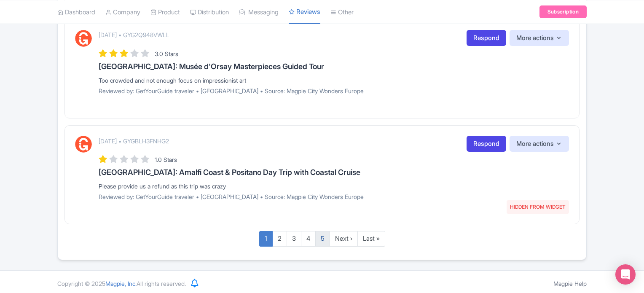 This screenshot has height=293, width=644. I want to click on a: Magpie Help, so click(569, 283).